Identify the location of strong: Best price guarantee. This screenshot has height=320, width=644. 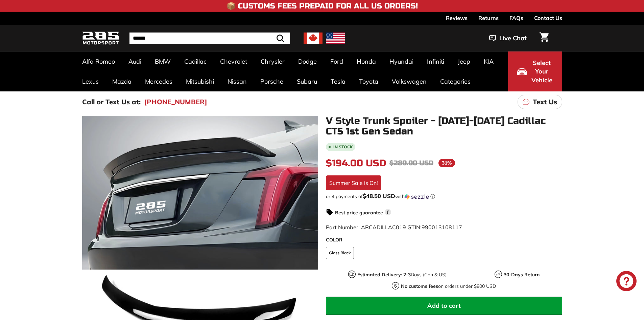
(359, 213).